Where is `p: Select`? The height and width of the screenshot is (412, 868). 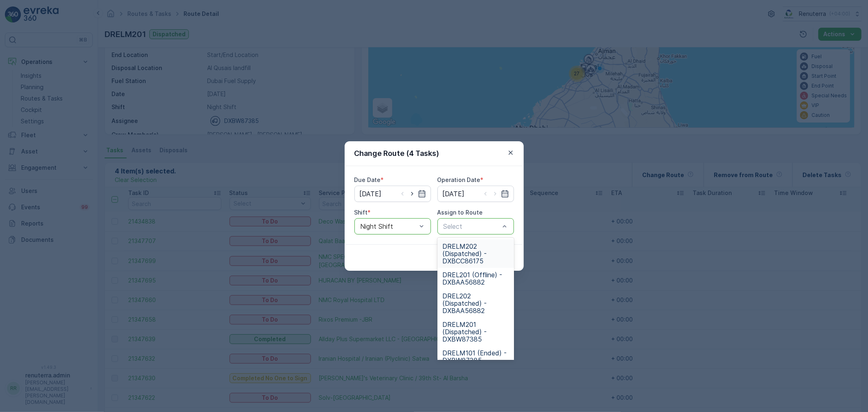 p: Select is located at coordinates (472, 226).